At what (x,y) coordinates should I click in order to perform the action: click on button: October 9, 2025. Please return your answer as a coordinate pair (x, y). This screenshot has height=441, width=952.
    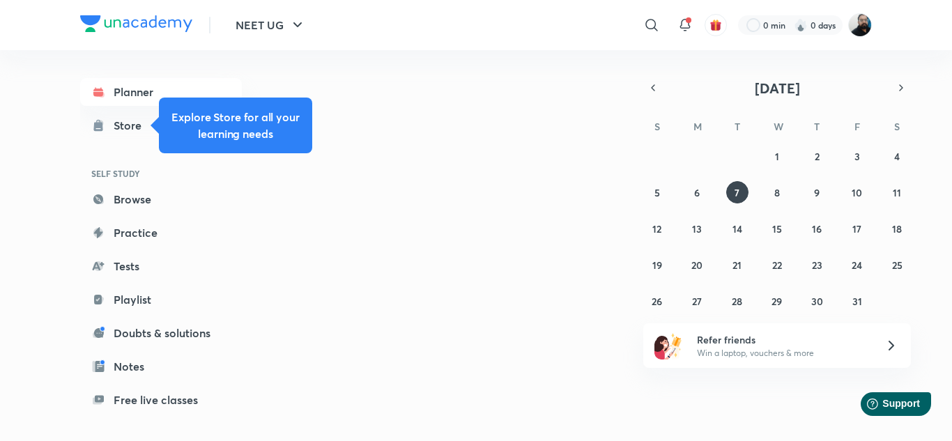
    Looking at the image, I should click on (817, 192).